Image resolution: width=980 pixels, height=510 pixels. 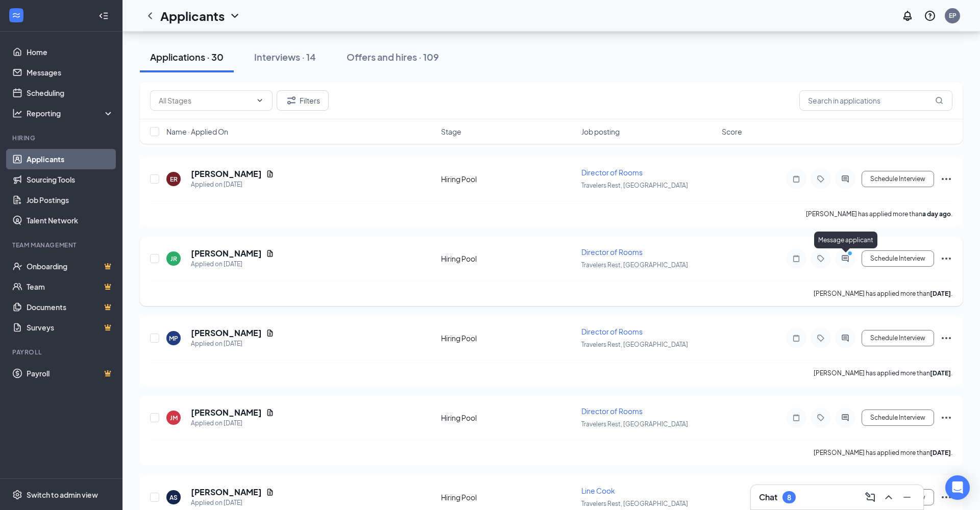 I want to click on div: Payroll, so click(x=61, y=352).